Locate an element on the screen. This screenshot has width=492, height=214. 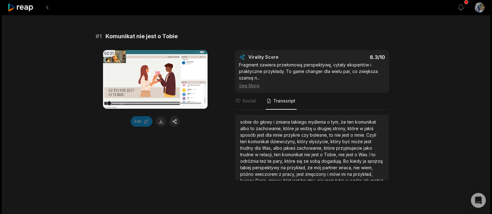
span: Daria, is located at coordinates (262, 181).